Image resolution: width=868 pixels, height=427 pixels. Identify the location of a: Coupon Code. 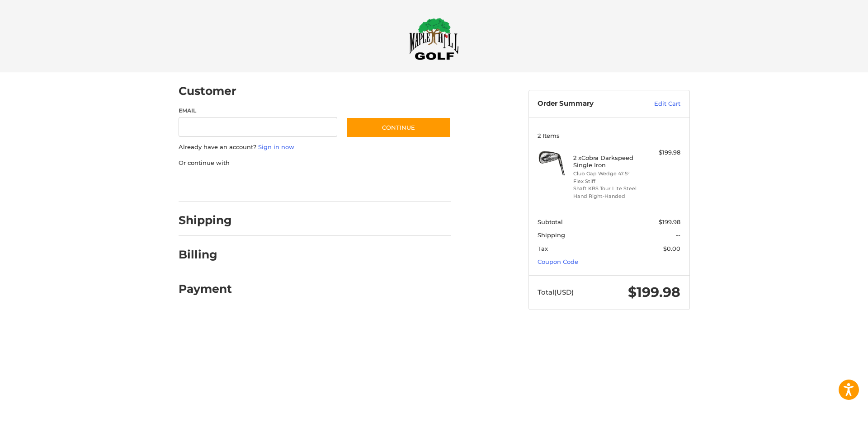
(558, 262).